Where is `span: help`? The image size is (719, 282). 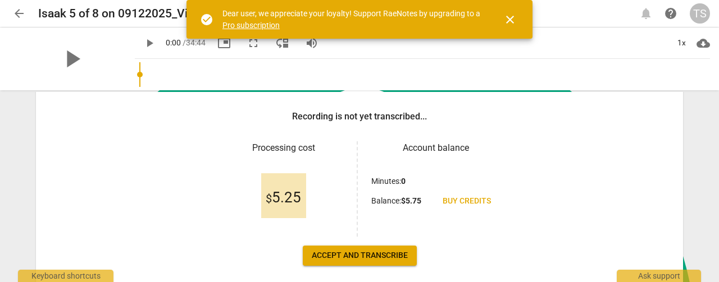 span: help is located at coordinates (670, 13).